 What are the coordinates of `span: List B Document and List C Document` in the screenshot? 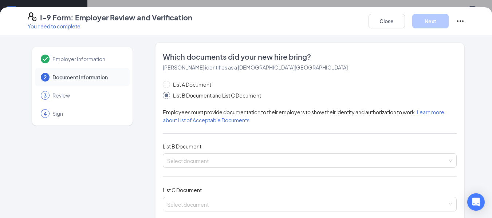 It's located at (217, 95).